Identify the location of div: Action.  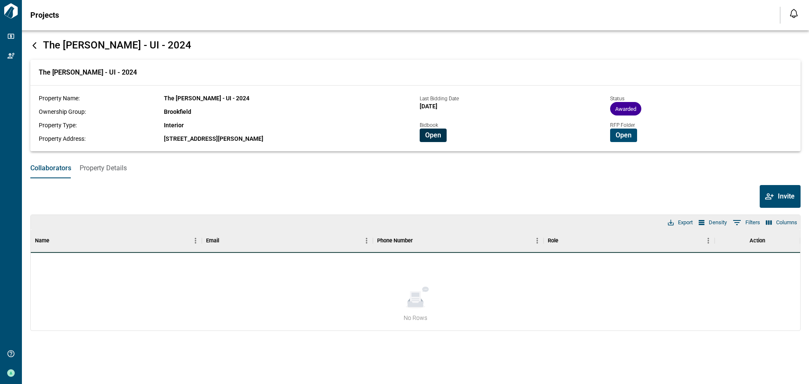
(757, 241).